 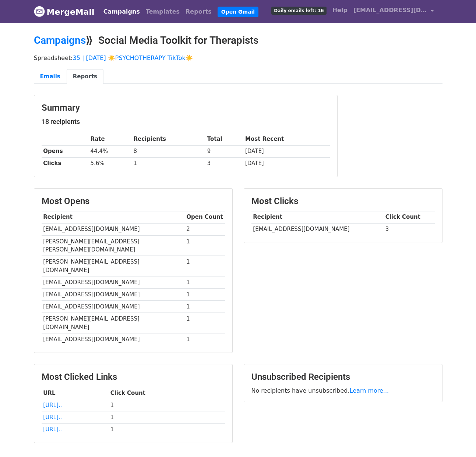 What do you see at coordinates (224, 139) in the screenshot?
I see `th: Total` at bounding box center [224, 139].